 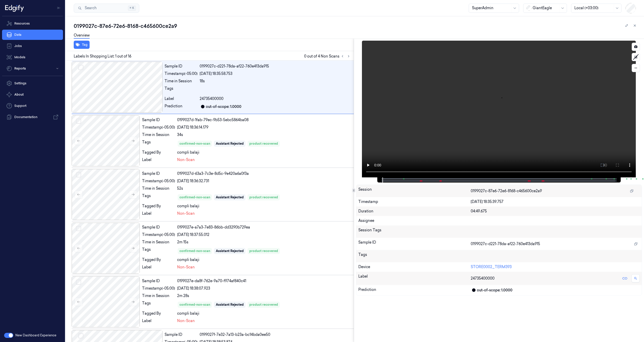 What do you see at coordinates (81, 45) in the screenshot?
I see `button: Tag` at bounding box center [81, 45].